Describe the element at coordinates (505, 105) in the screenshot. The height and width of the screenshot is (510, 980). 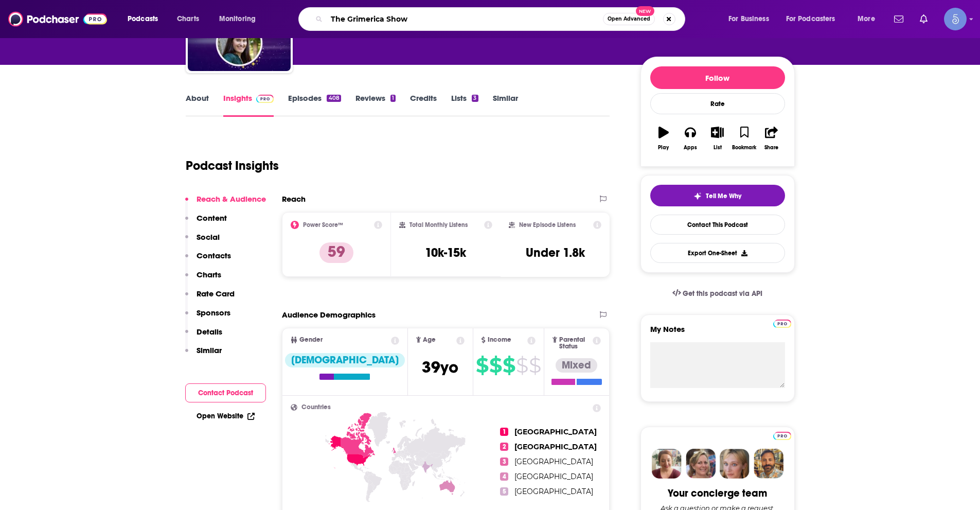
I see `a: Similar` at that location.